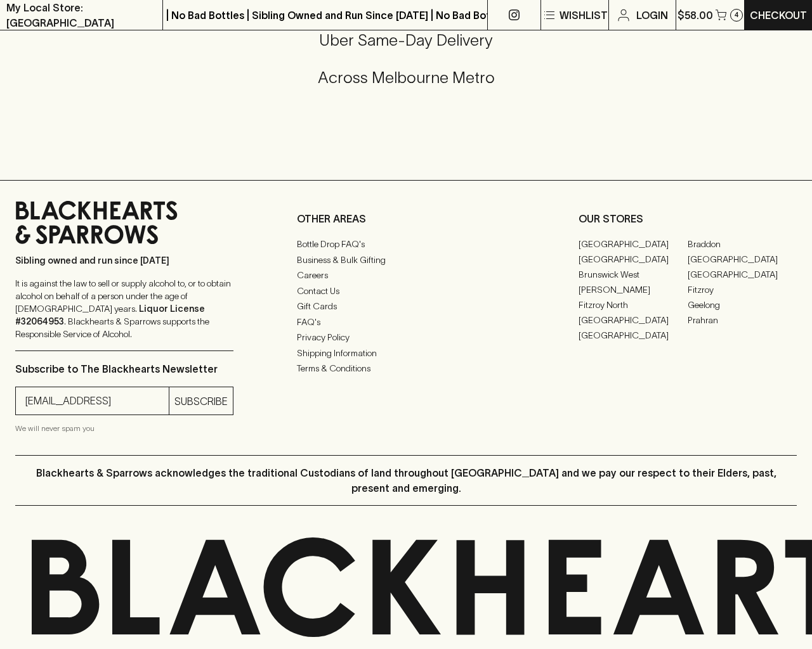  What do you see at coordinates (736, 14) in the screenshot?
I see `p: 4` at bounding box center [736, 14].